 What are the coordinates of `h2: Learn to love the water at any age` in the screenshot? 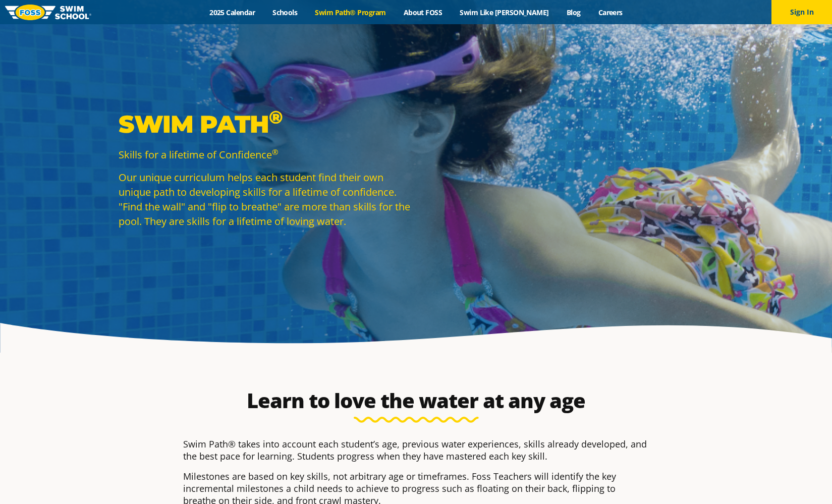 It's located at (416, 400).